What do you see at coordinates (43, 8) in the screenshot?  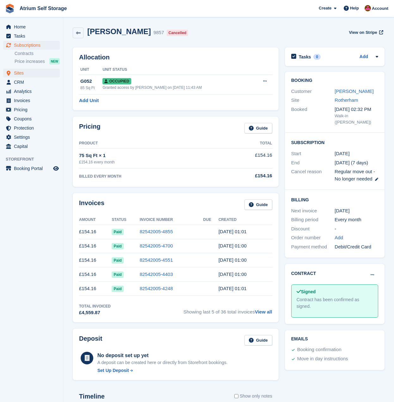 I see `a: Atrium Self Storage` at bounding box center [43, 8].